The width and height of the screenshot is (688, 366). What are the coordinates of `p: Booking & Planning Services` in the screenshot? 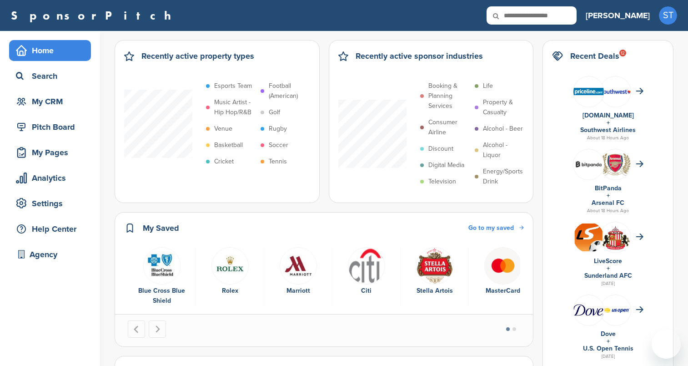 It's located at (449, 96).